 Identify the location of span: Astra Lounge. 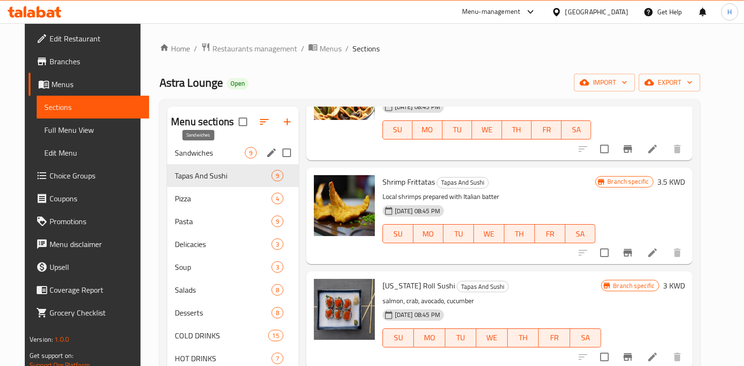
(191, 82).